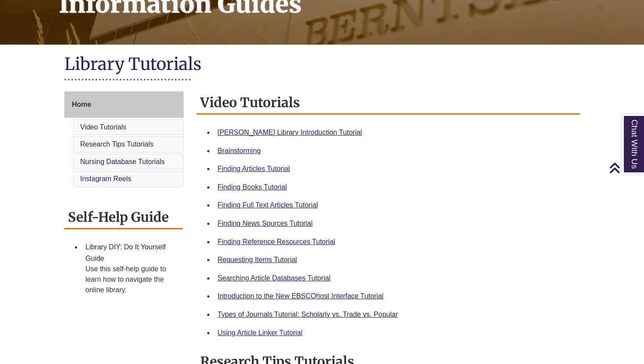  What do you see at coordinates (125, 252) in the screenshot?
I see `a: Library DIY: Do It Yourself Guide` at bounding box center [125, 252].